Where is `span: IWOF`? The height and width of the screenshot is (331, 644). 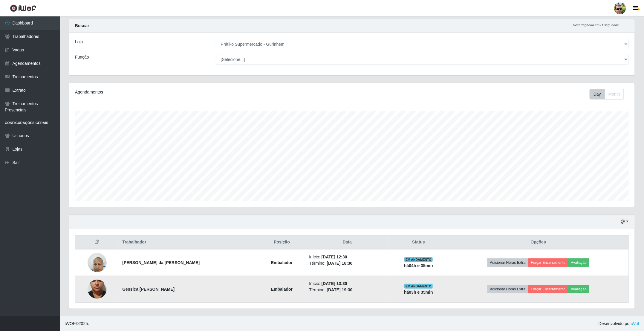
span: IWOF is located at coordinates (70, 323).